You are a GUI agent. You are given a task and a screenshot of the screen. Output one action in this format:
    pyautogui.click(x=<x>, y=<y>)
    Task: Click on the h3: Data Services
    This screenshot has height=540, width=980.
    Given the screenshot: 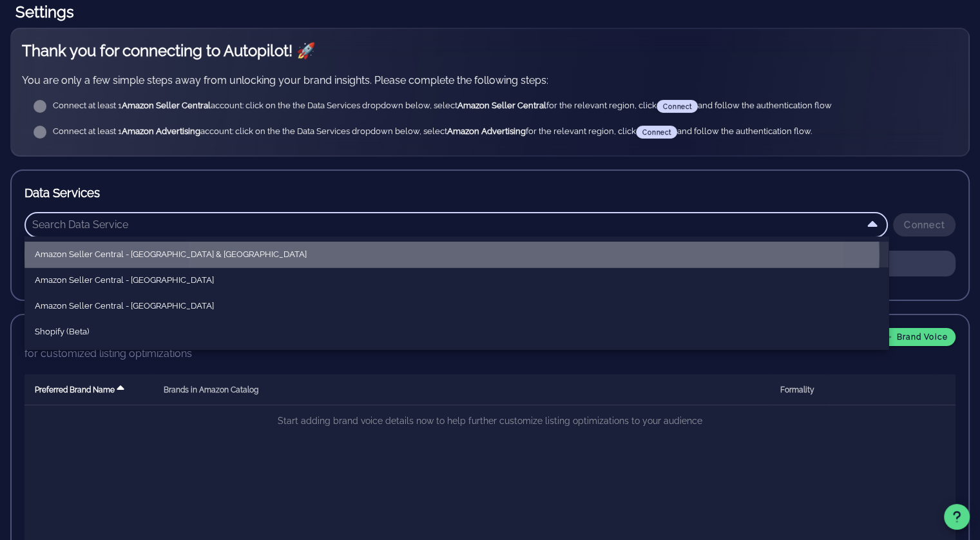 What is the action you would take?
    pyautogui.click(x=489, y=192)
    